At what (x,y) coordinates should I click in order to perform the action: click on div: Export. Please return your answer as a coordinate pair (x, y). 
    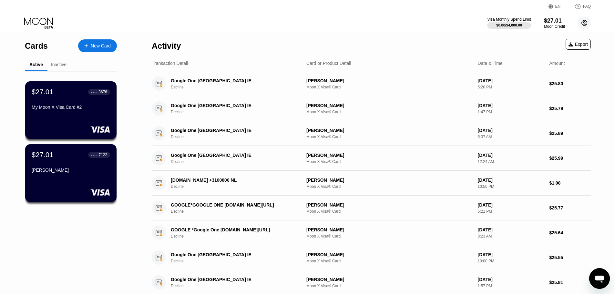
    Looking at the image, I should click on (578, 44).